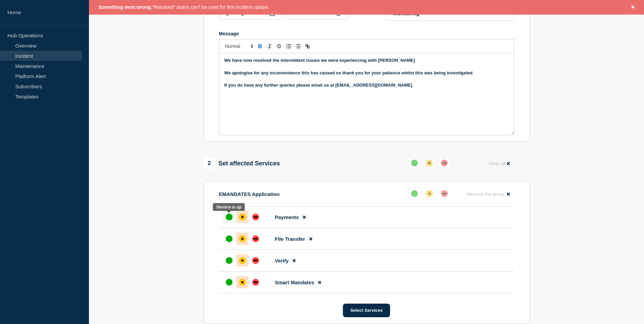  What do you see at coordinates (349, 73) in the screenshot?
I see `strong: We apologise for any inconvenience this has caused so thank you for your patience whilst this was...` at bounding box center [349, 73].